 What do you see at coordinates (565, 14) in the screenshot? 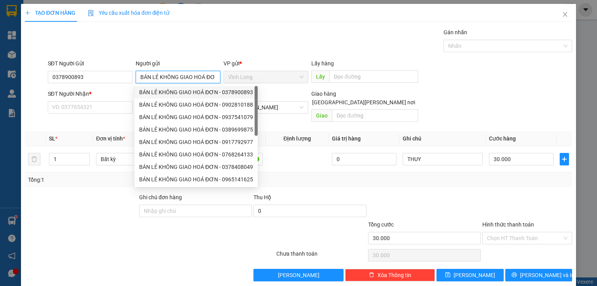
I see `span: close` at bounding box center [565, 14].